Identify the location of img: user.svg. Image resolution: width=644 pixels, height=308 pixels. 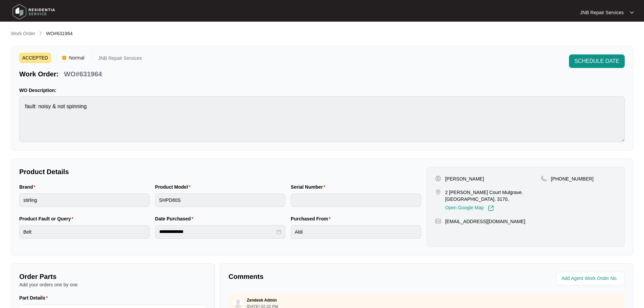
(238, 303).